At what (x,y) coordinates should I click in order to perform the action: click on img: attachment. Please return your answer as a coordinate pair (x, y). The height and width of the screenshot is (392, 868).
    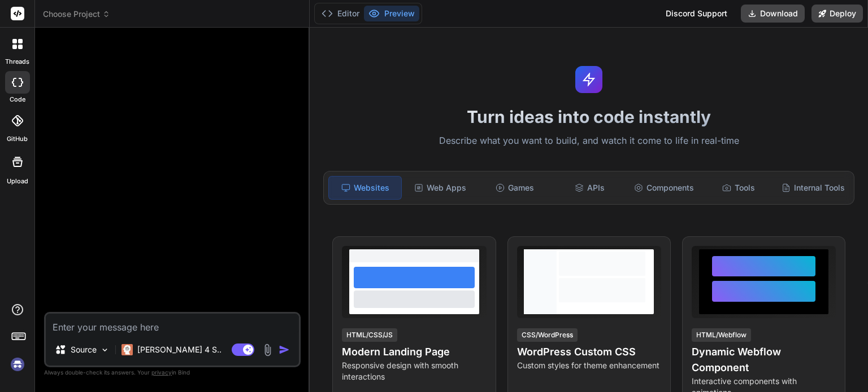
    Looking at the image, I should click on (267, 350).